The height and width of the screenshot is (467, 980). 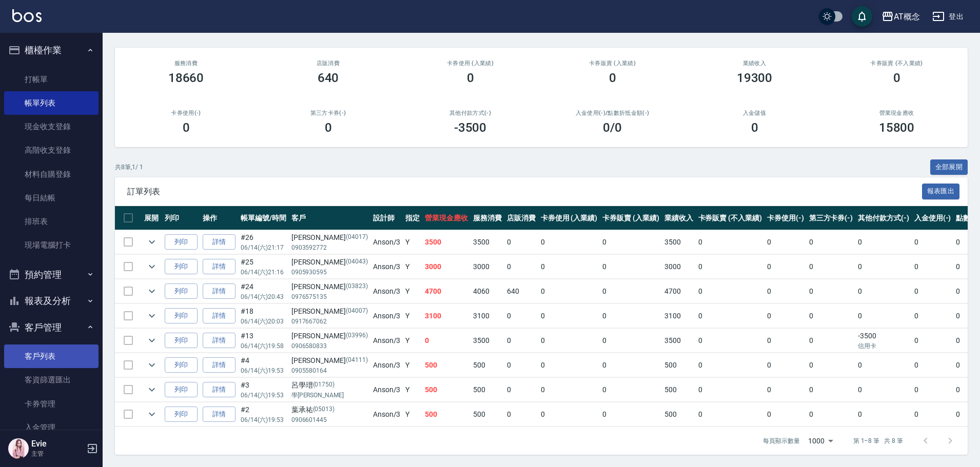 What do you see at coordinates (51, 198) in the screenshot?
I see `a: 每日結帳` at bounding box center [51, 198].